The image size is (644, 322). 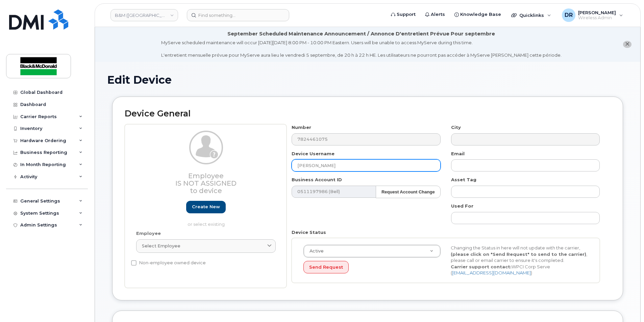 I want to click on span: Active, so click(x=315, y=251).